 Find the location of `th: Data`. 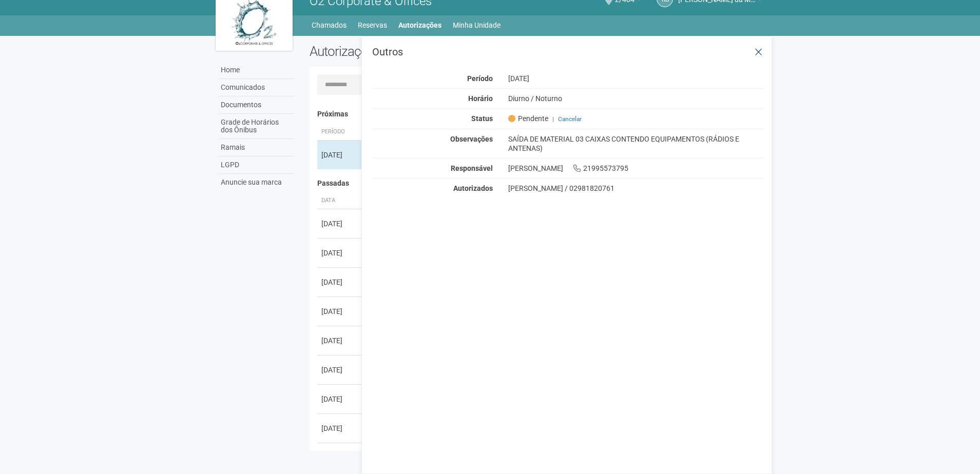

th: Data is located at coordinates (341, 201).